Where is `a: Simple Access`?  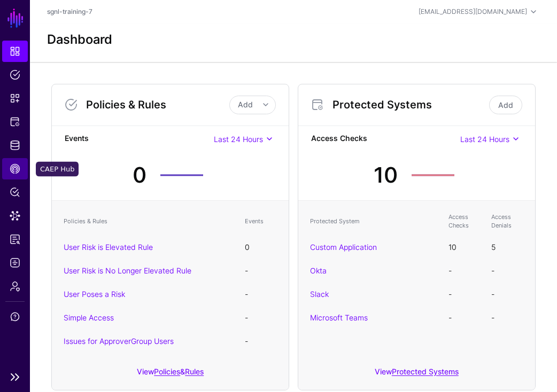
a: Simple Access is located at coordinates (89, 318).